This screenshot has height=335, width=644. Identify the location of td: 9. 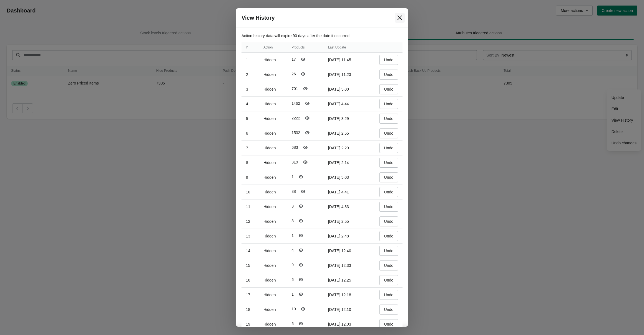
(250, 177).